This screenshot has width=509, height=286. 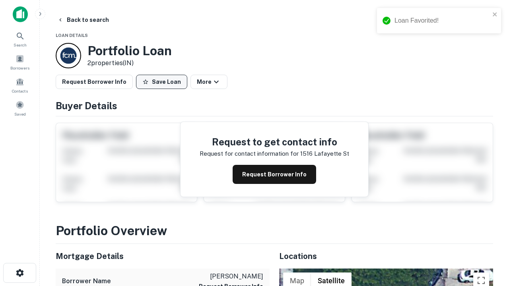 I want to click on a: Saved, so click(x=20, y=108).